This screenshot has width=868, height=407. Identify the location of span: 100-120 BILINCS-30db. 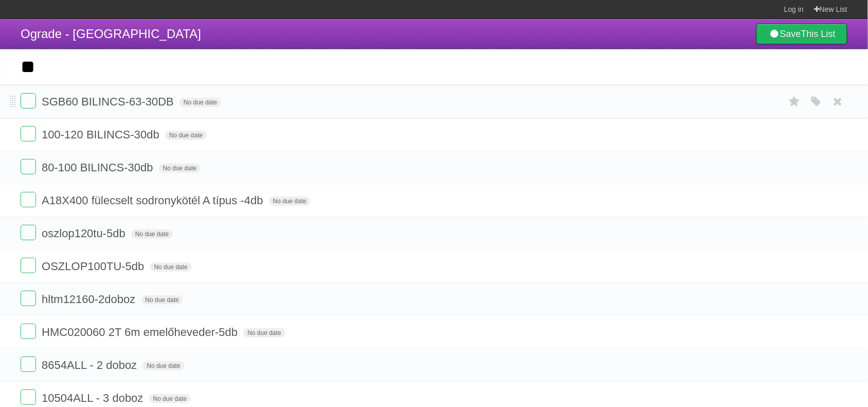
(102, 134).